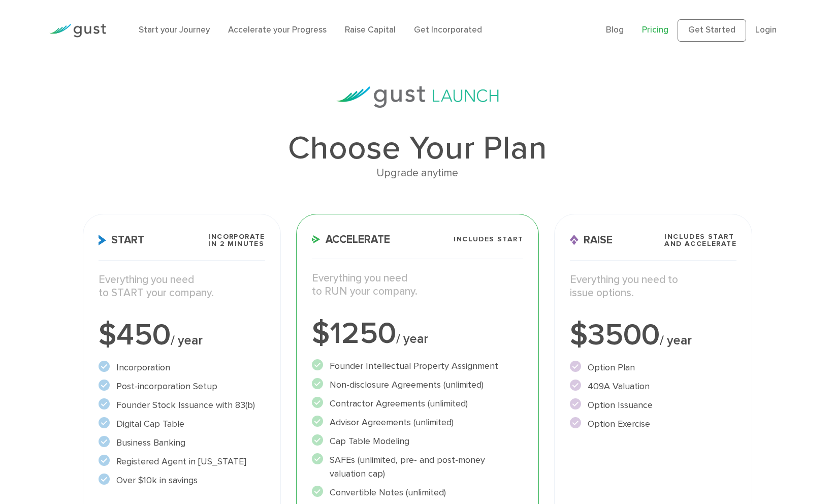  Describe the element at coordinates (418, 149) in the screenshot. I see `h1: Choose Your Plan` at that location.